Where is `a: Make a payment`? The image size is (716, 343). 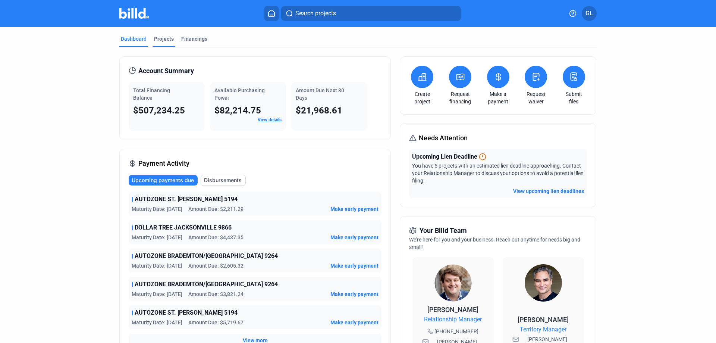 a: Make a payment is located at coordinates (498, 98).